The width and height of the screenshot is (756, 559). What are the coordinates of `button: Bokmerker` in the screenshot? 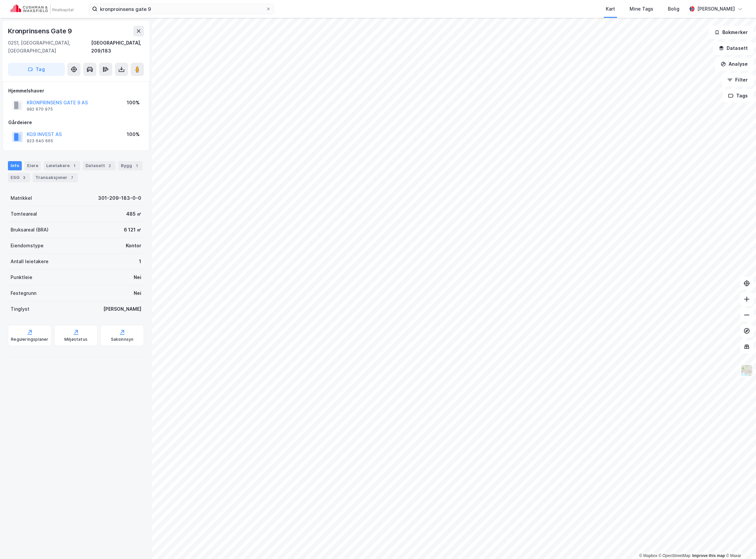 It's located at (731, 32).